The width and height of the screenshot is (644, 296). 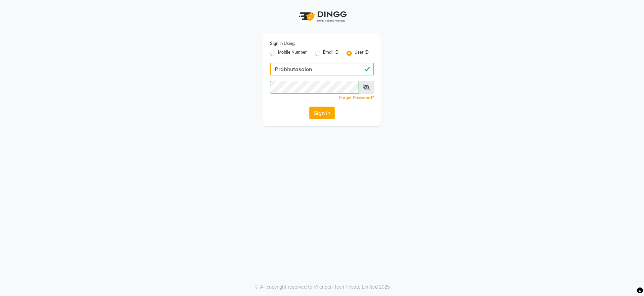 What do you see at coordinates (292, 53) in the screenshot?
I see `label: Mobile Number` at bounding box center [292, 53].